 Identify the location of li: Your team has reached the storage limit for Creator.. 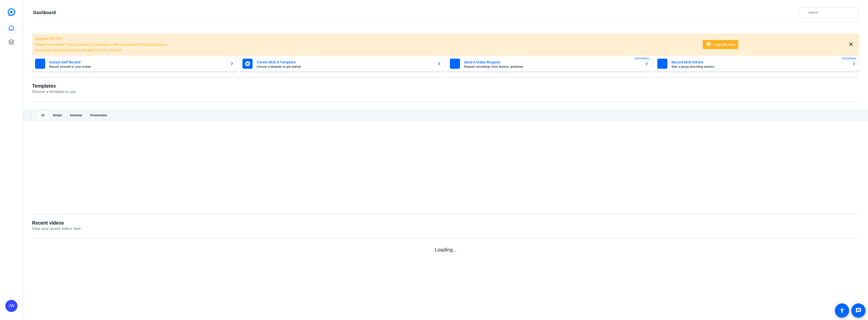
(365, 50).